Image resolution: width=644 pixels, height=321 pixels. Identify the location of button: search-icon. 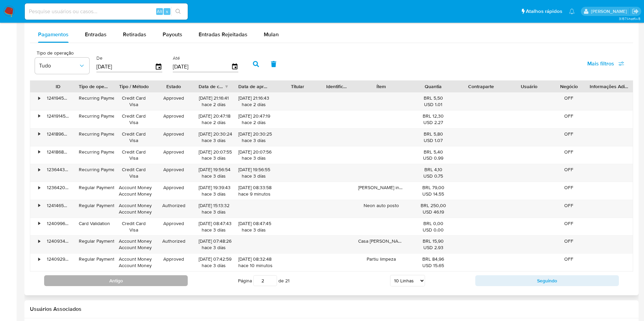
(178, 12).